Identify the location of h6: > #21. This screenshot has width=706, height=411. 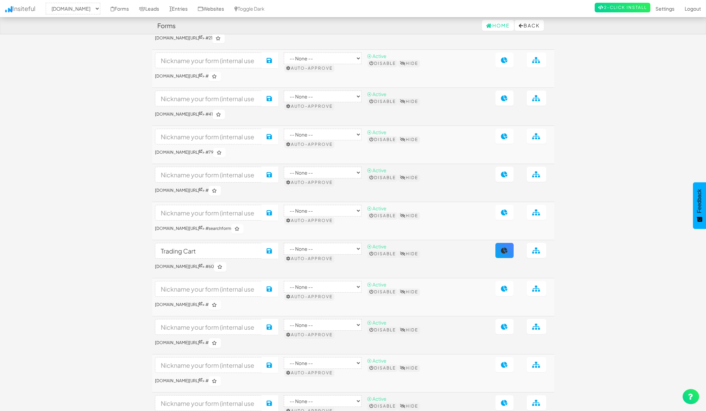
(217, 38).